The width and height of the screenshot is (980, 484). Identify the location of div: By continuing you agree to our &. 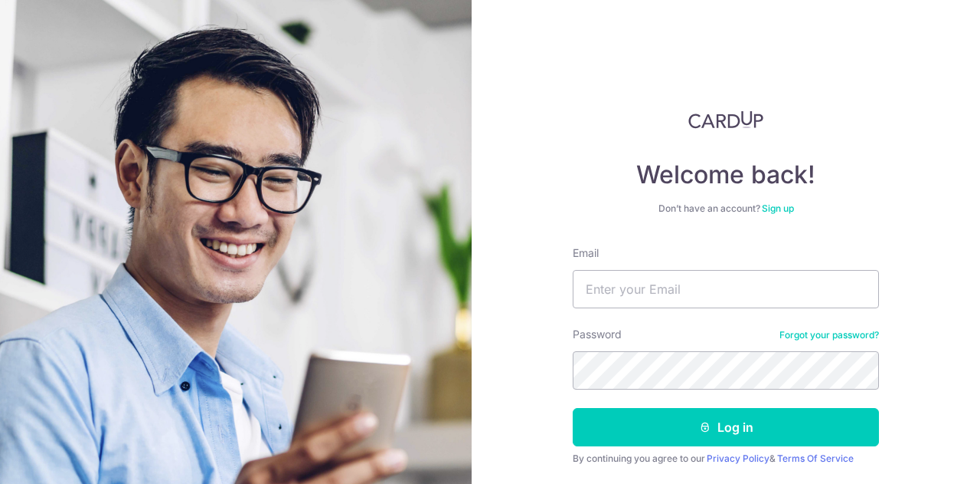
(726, 458).